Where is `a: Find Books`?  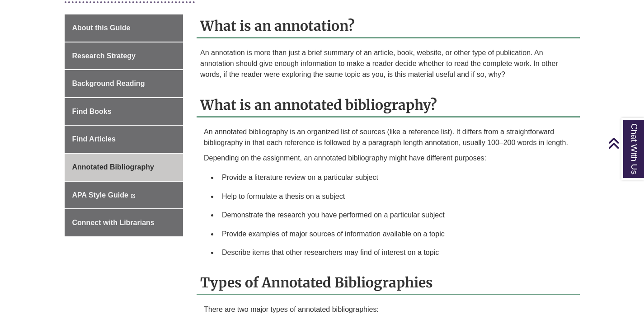 a: Find Books is located at coordinates (124, 112).